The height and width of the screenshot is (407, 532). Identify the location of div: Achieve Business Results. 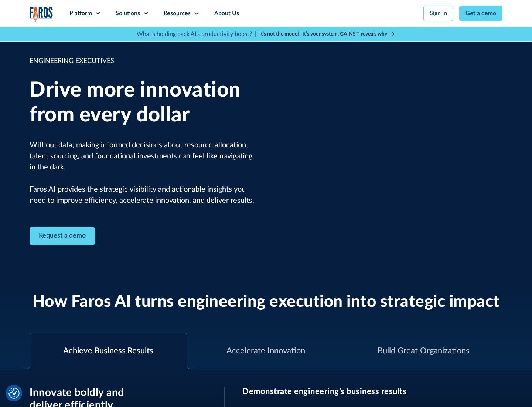
(108, 351).